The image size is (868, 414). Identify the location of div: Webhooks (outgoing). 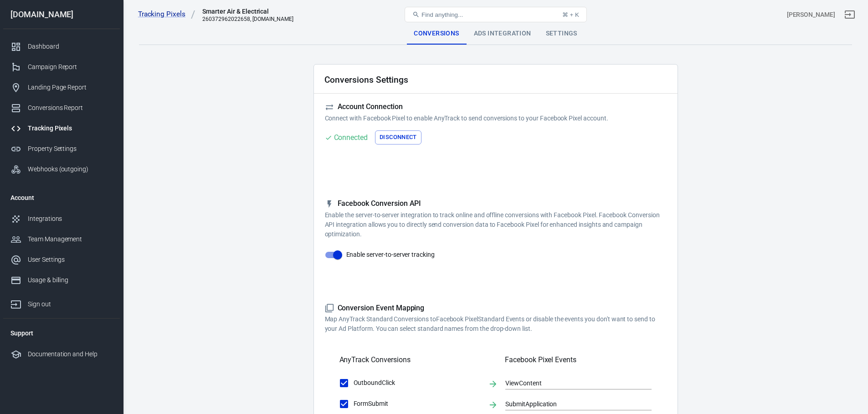
(70, 169).